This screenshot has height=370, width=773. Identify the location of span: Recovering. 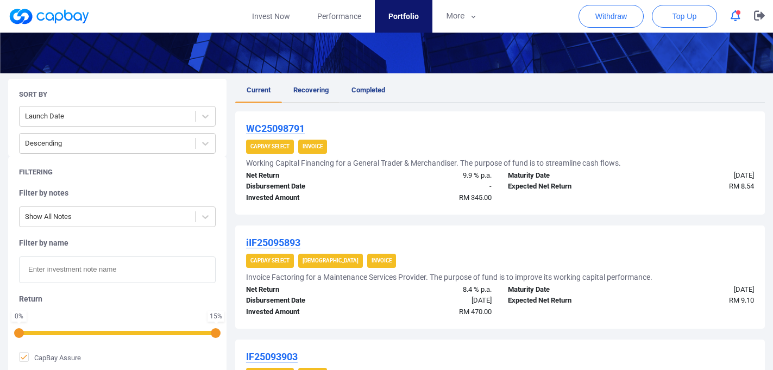
(311, 90).